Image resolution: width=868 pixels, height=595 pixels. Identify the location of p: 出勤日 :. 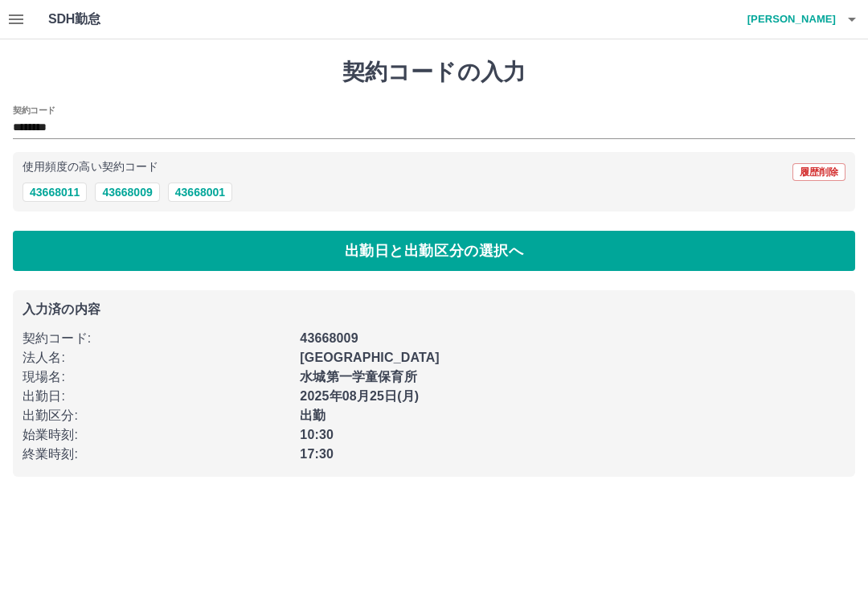
(156, 396).